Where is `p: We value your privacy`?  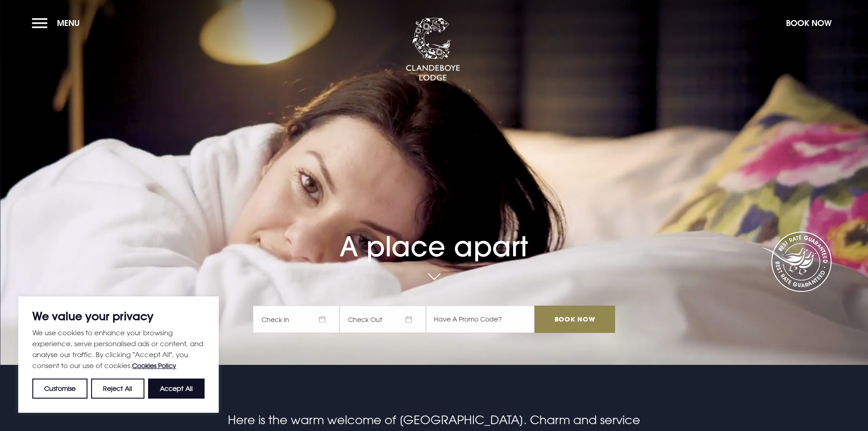
p: We value your privacy is located at coordinates (119, 316).